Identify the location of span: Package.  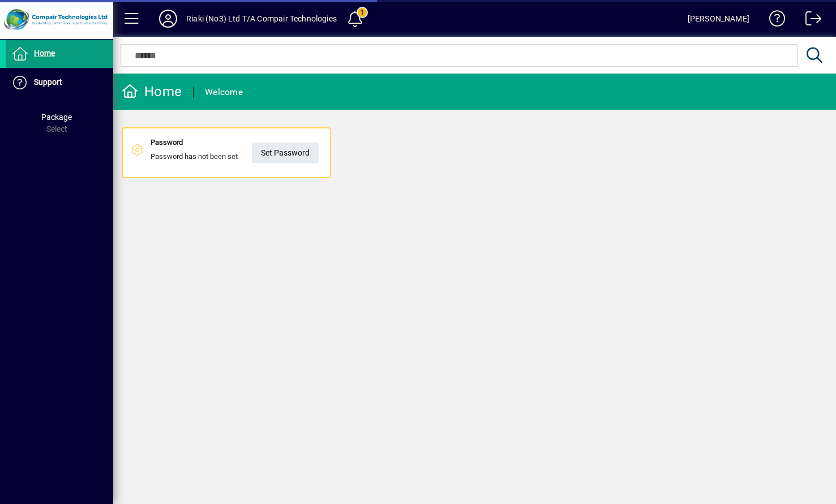
(56, 117).